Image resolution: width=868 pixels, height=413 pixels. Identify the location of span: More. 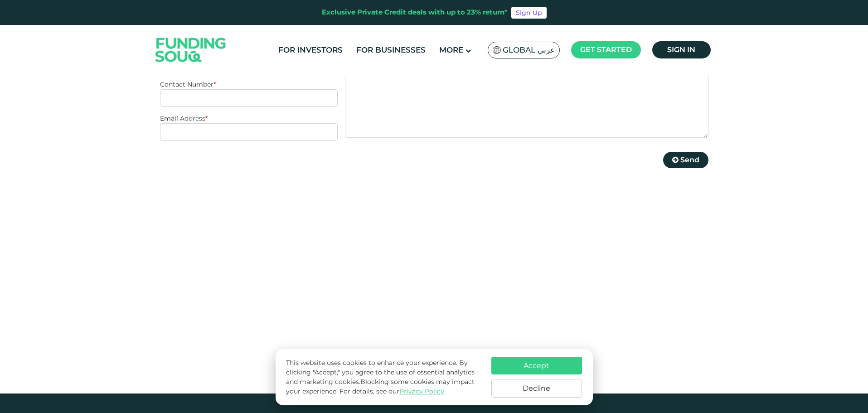
(451, 50).